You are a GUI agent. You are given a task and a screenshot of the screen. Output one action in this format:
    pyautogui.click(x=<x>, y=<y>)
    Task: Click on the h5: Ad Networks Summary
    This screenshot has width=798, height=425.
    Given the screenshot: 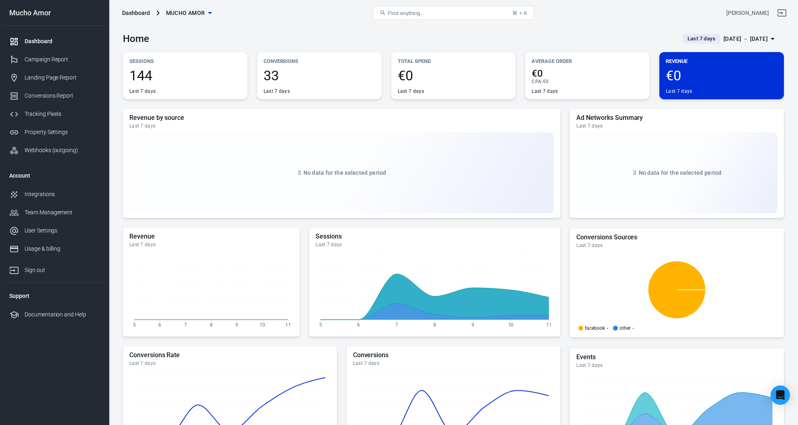 What is the action you would take?
    pyautogui.click(x=677, y=118)
    